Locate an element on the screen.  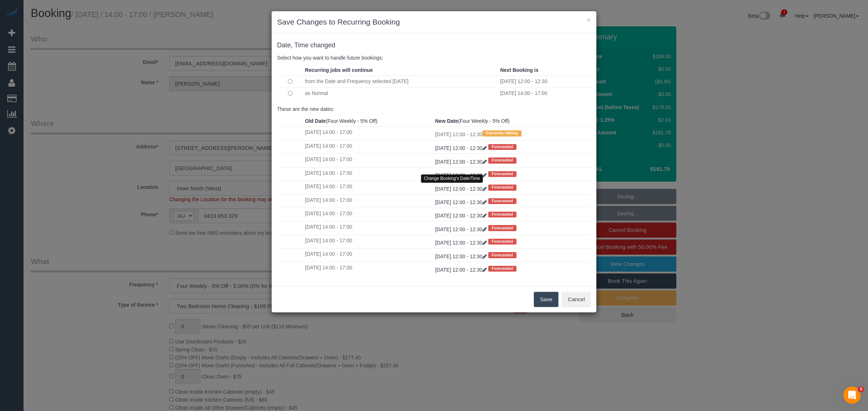
p: These are the new dates: is located at coordinates (434, 109).